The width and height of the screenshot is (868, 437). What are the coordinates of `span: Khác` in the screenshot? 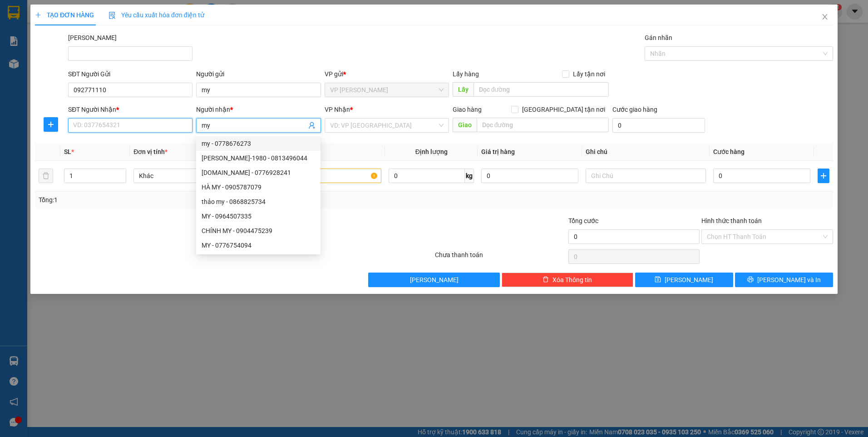 It's located at (194, 176).